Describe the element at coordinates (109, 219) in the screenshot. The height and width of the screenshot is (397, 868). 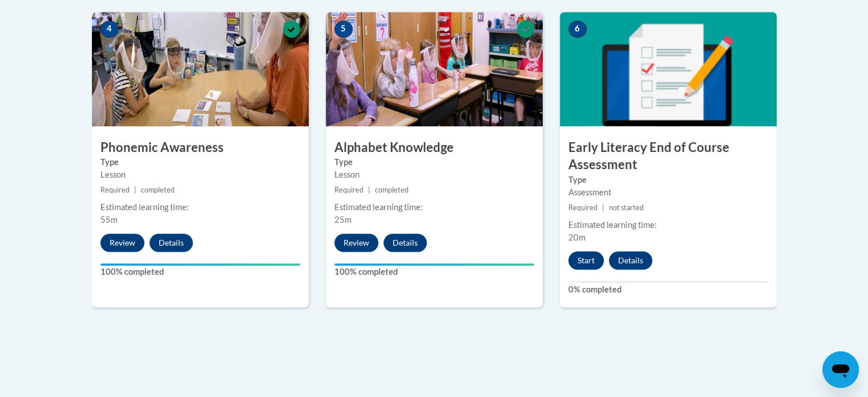
I see `span: 55m` at that location.